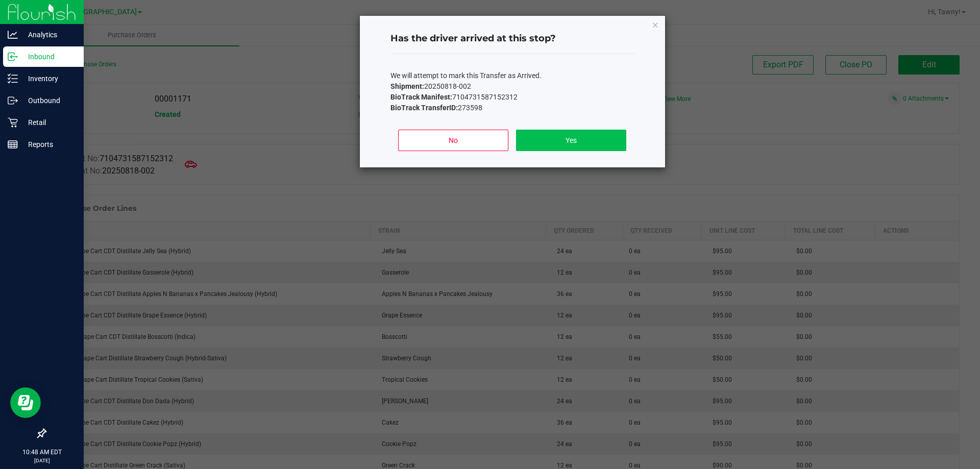 This screenshot has height=469, width=980. What do you see at coordinates (513, 76) in the screenshot?
I see `p: We will attempt to mark this Transfer as Arrived.` at bounding box center [513, 76].